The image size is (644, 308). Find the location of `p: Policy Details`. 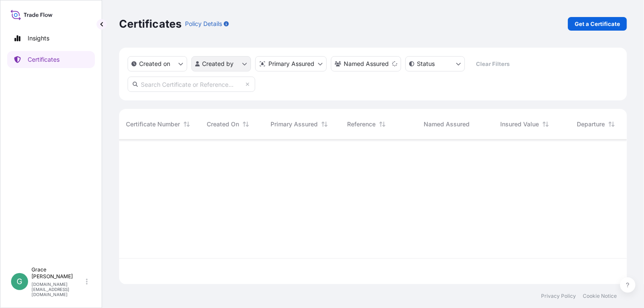

p: Policy Details is located at coordinates (204, 24).